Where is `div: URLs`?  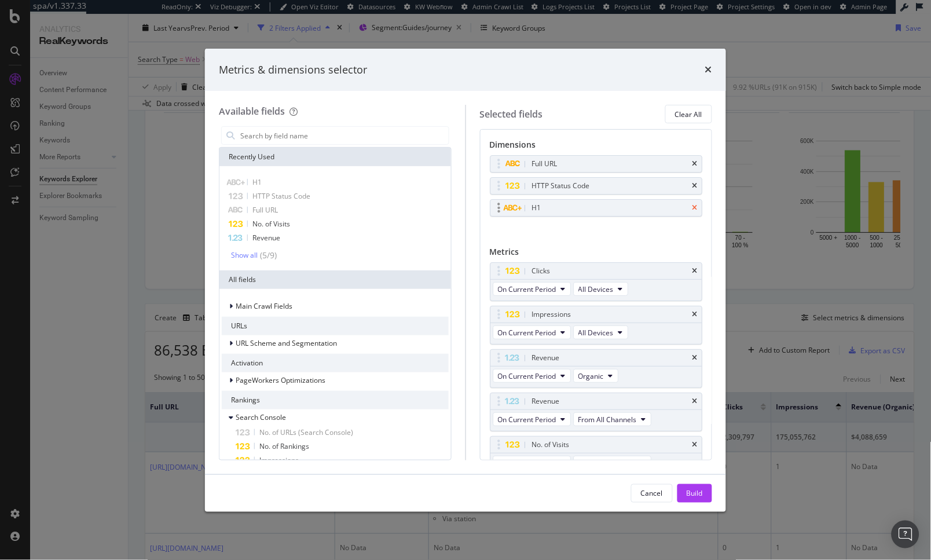 div: URLs is located at coordinates (335, 326).